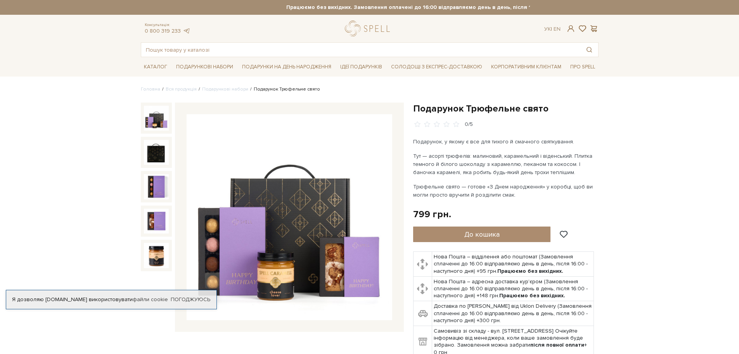 The image size is (739, 354). Describe the element at coordinates (557, 29) in the screenshot. I see `a: En` at that location.